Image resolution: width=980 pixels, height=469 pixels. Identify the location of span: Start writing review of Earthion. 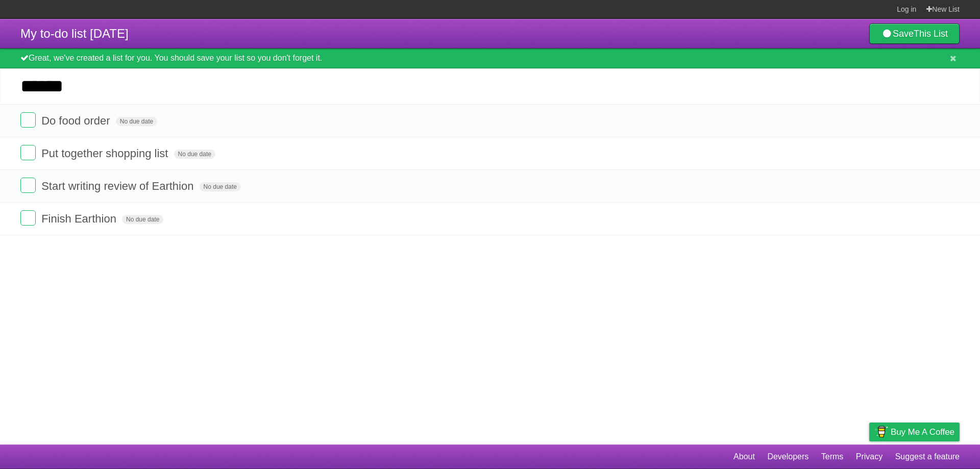
(118, 186).